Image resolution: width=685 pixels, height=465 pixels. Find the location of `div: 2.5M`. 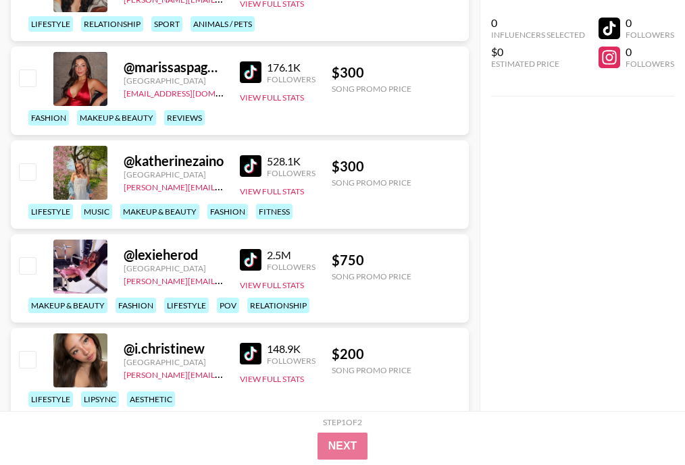

div: 2.5M is located at coordinates (291, 255).